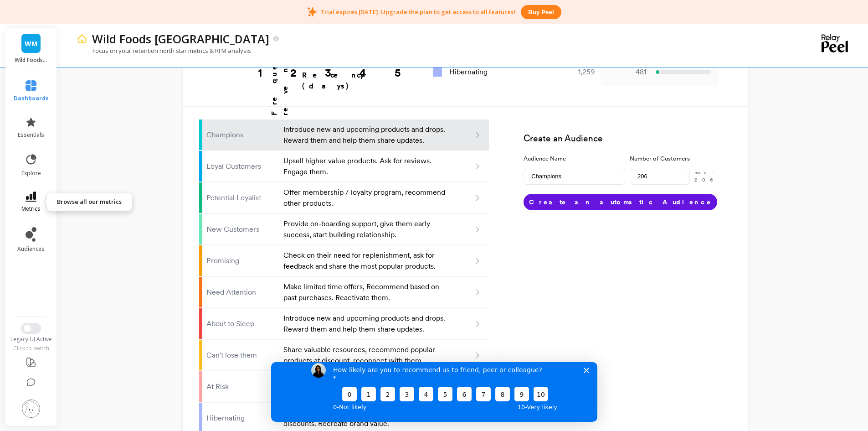  I want to click on div: 10 - Very likely, so click(243, 45).